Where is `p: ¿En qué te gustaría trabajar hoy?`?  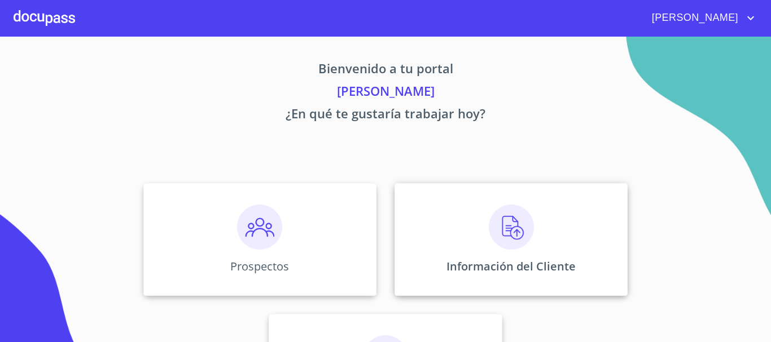
p: ¿En qué te gustaría trabajar hoy? is located at coordinates (385, 116).